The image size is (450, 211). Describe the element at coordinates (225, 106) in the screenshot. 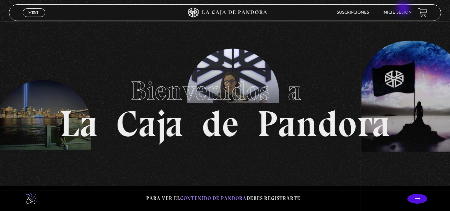

I see `h1: La Caja de Pandora` at that location.